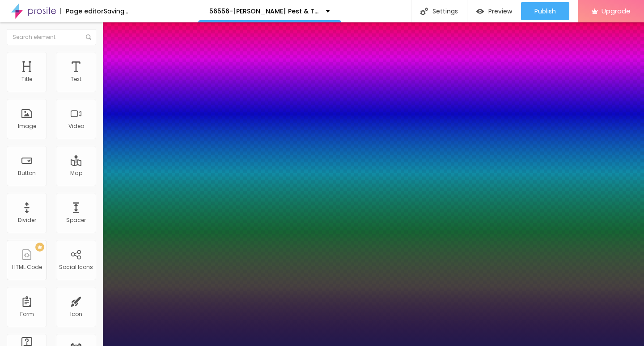 Image resolution: width=644 pixels, height=346 pixels. Describe the element at coordinates (545, 11) in the screenshot. I see `button: Publish` at that location.